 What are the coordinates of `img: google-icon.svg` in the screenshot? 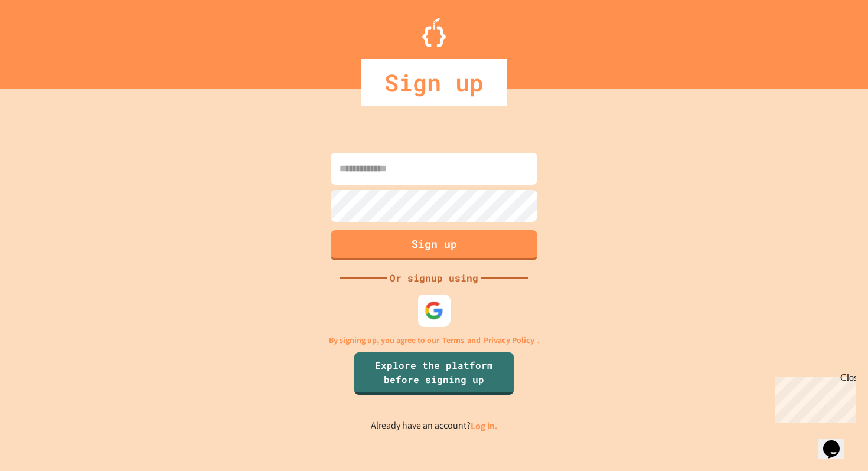 It's located at (434, 311).